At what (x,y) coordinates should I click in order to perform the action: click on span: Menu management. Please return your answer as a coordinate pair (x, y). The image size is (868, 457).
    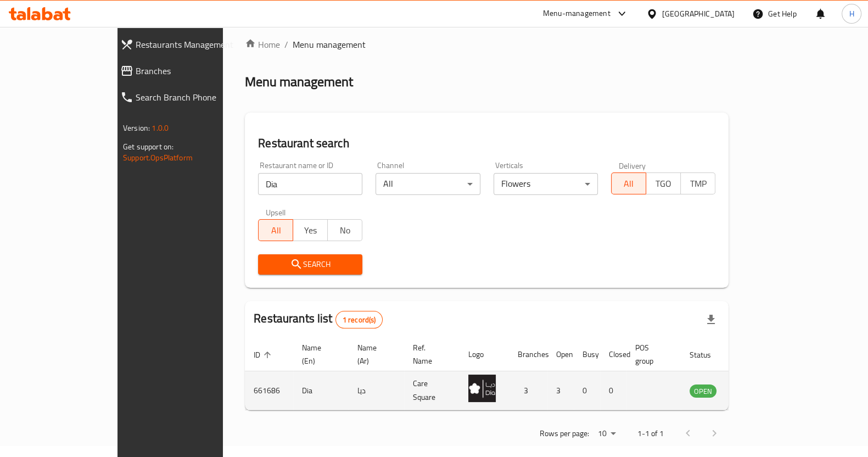
    Looking at the image, I should click on (329, 45).